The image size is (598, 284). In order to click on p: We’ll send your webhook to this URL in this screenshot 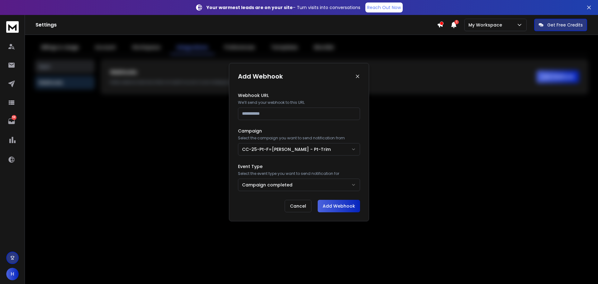, I will do `click(299, 102)`.